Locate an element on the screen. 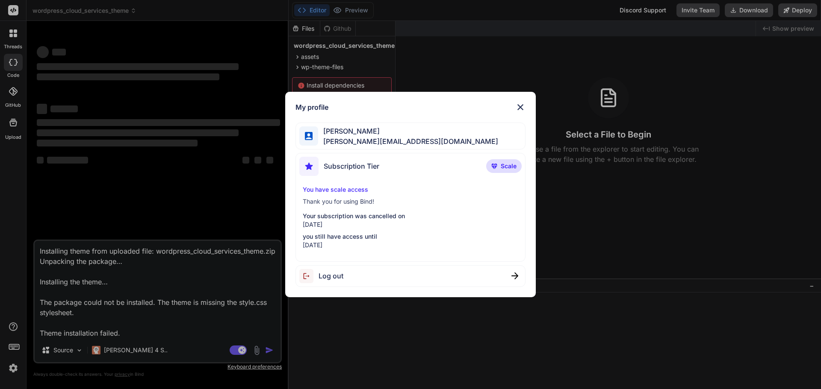  img: subscription is located at coordinates (309, 166).